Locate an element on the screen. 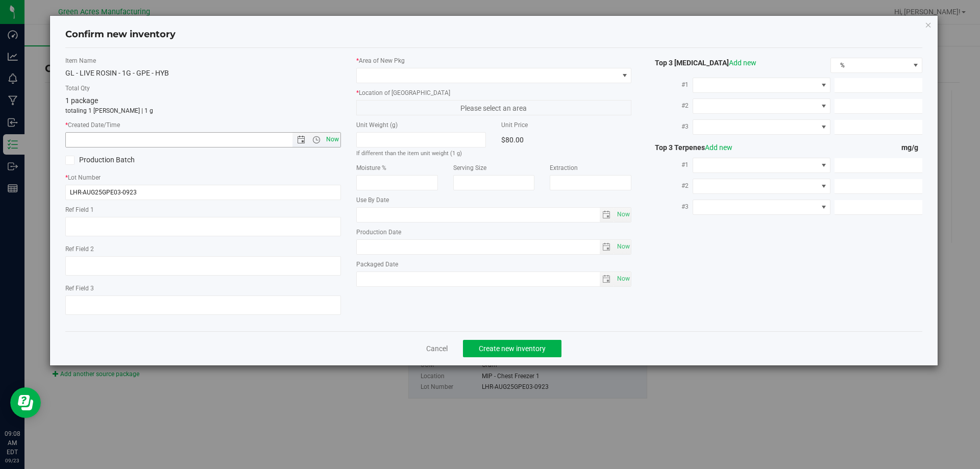  a: Cancel is located at coordinates (437, 348).